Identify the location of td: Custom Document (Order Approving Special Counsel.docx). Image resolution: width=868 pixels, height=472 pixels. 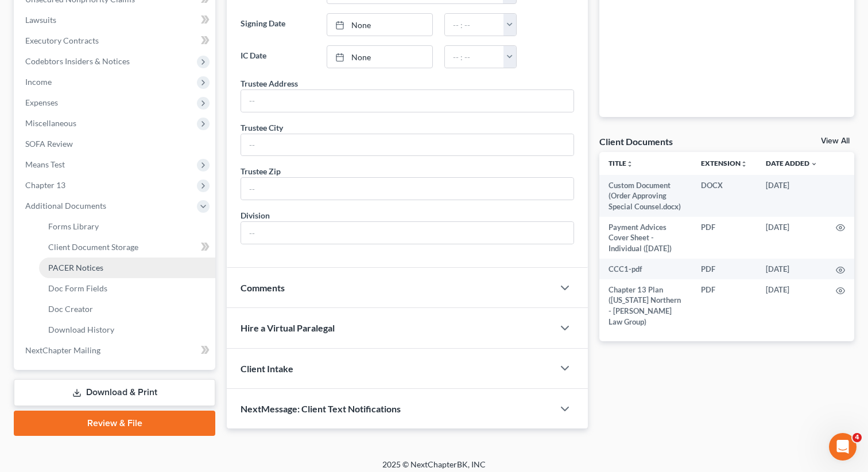
(645, 196).